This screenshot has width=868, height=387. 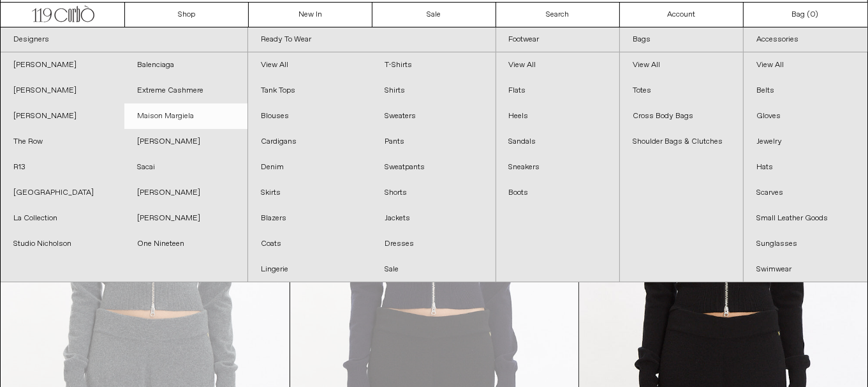 What do you see at coordinates (434, 167) in the screenshot?
I see `a: Sweatpants` at bounding box center [434, 167].